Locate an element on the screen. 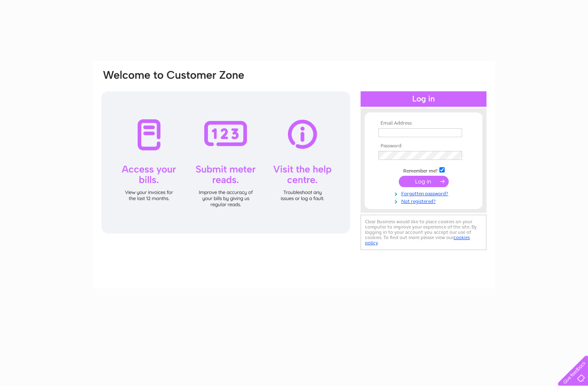  th: Email Address: is located at coordinates (424, 124).